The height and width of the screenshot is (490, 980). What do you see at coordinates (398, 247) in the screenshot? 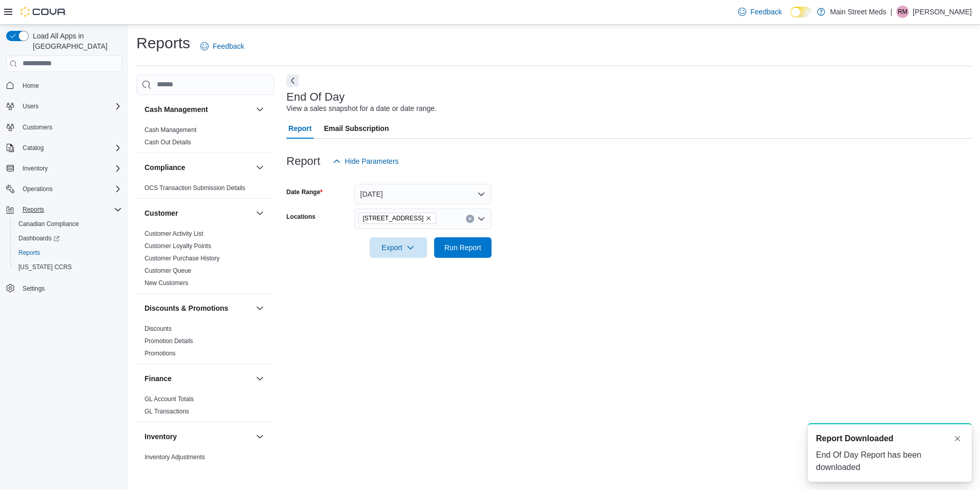
I see `button: Export` at bounding box center [398, 247].